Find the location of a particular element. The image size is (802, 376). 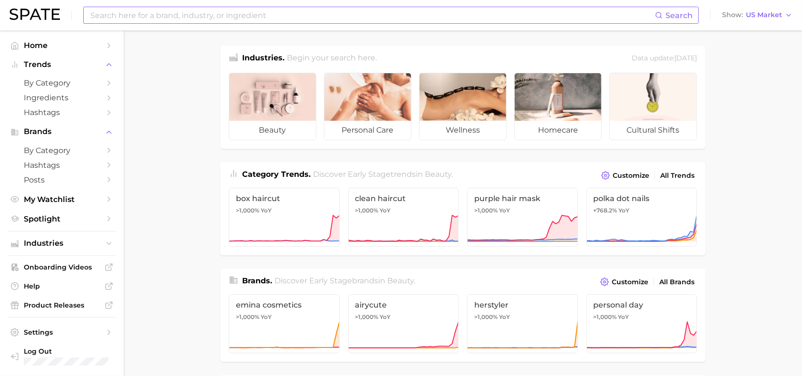

a: All Trends is located at coordinates (677, 176).